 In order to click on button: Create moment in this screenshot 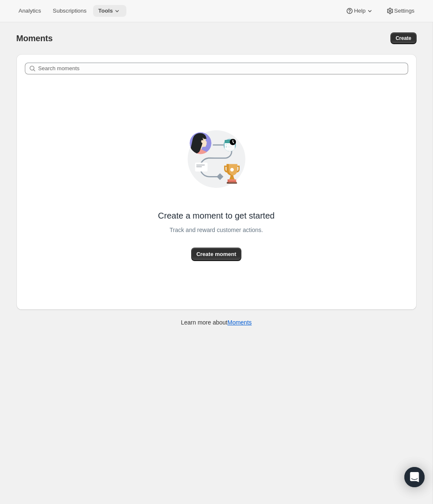, I will do `click(216, 255)`.